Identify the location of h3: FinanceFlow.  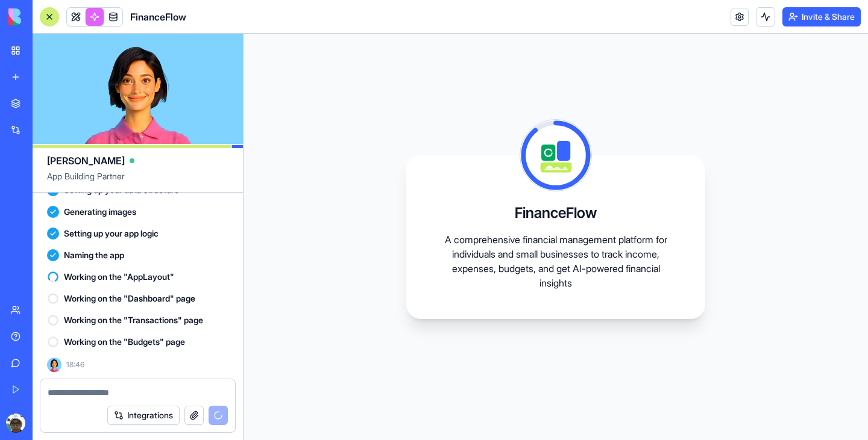
(556, 214).